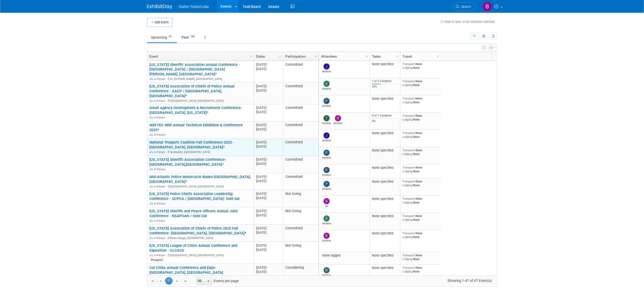 This screenshot has width=644, height=308. What do you see at coordinates (160, 7) in the screenshot?
I see `img: ExhibitDay` at bounding box center [160, 7].